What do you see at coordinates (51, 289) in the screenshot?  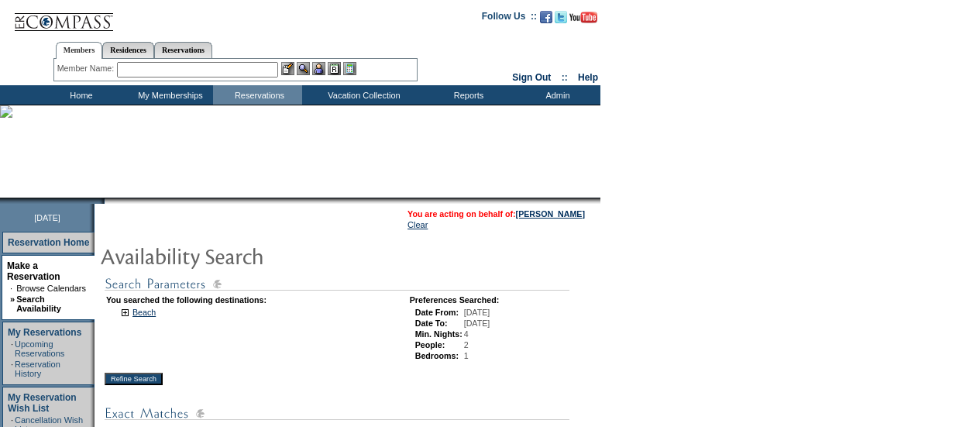 I see `a: Browse Calendars` at bounding box center [51, 289].